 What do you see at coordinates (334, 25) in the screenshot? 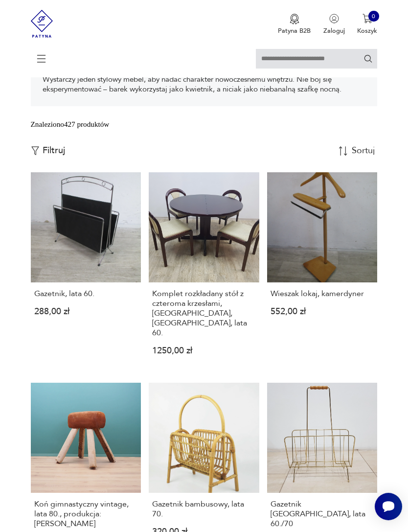
I see `button: Zaloguj` at bounding box center [334, 25].